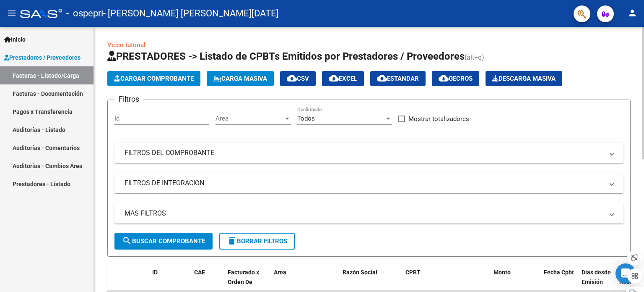 The width and height of the screenshot is (644, 292). Describe the element at coordinates (200, 272) in the screenshot. I see `span: CAE` at that location.